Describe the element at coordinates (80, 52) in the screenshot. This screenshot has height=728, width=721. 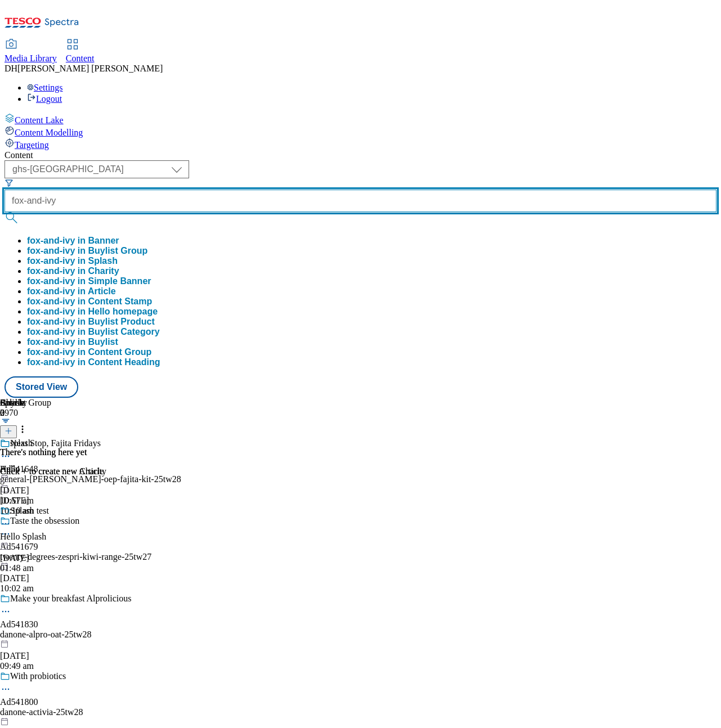
I see `a: Content` at that location.